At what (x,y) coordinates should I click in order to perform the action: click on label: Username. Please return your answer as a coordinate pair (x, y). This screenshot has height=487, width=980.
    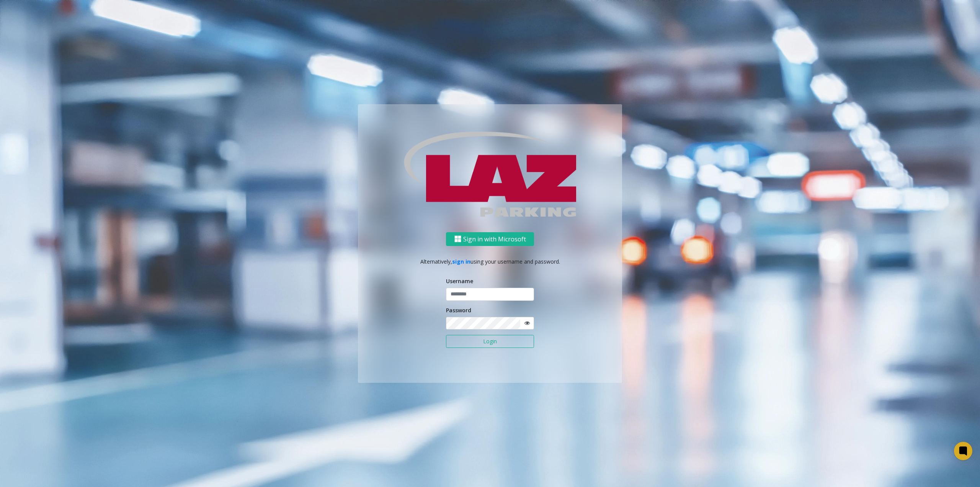
    Looking at the image, I should click on (460, 281).